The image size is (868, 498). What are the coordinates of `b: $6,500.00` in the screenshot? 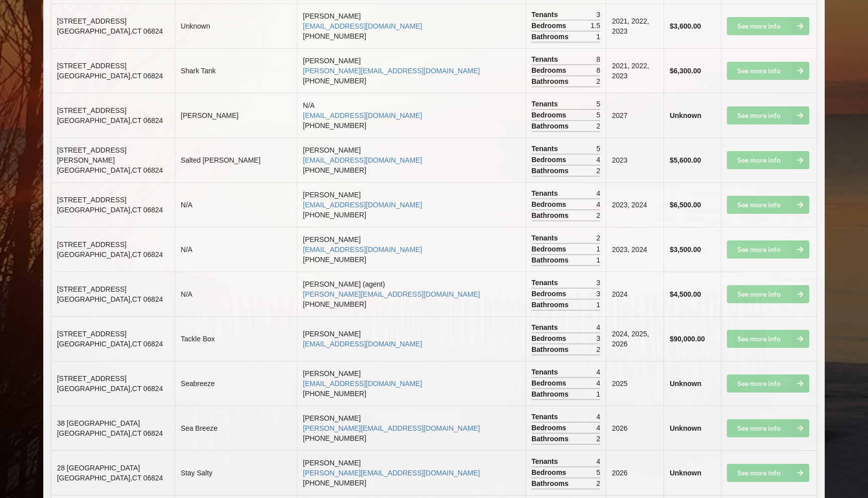 It's located at (685, 205).